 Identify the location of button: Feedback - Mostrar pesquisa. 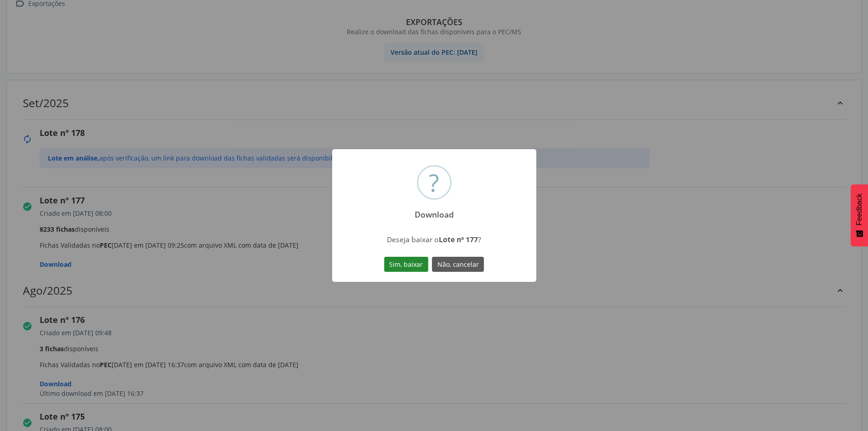
(859, 215).